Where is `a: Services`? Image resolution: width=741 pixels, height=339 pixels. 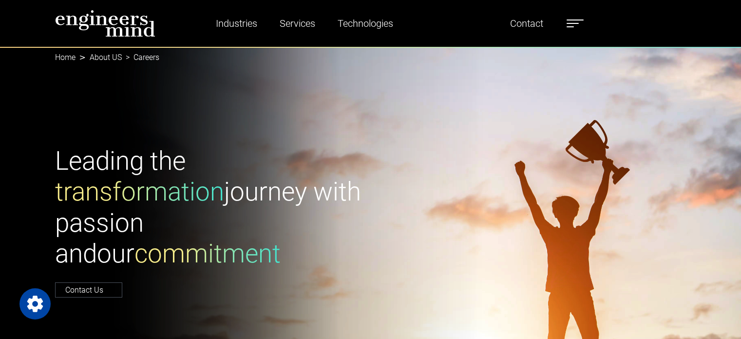 a: Services is located at coordinates (297, 23).